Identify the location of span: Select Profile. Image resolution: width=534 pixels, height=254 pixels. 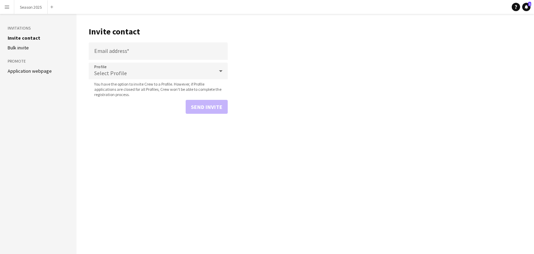
(111, 73).